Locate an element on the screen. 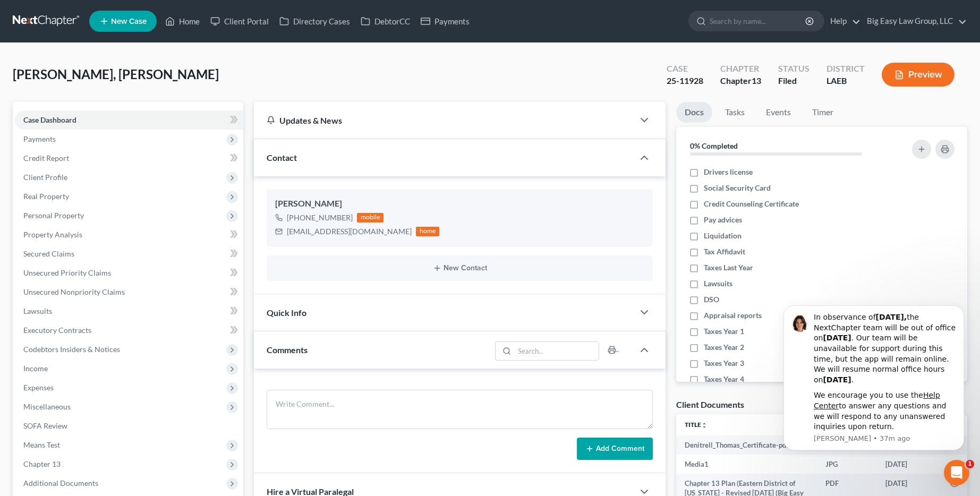 The width and height of the screenshot is (980, 496). span: Social Security Card is located at coordinates (737, 188).